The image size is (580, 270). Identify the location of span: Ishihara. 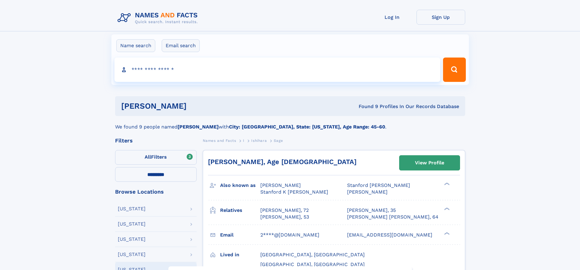
(259, 141).